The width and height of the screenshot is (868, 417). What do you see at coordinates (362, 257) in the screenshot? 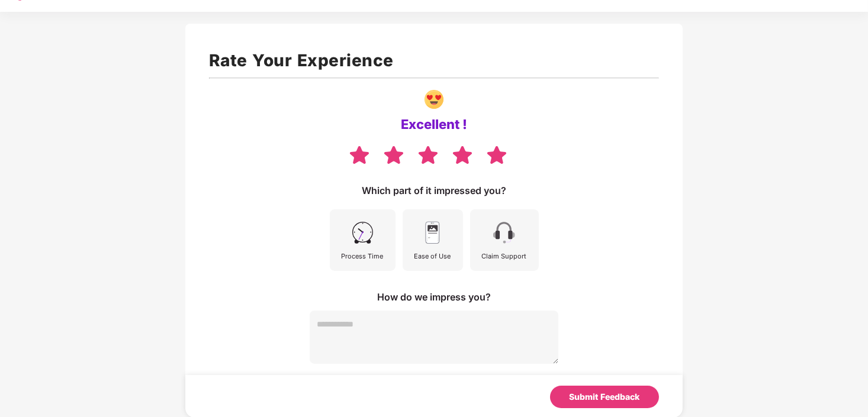
I see `div: Process Time` at bounding box center [362, 257].